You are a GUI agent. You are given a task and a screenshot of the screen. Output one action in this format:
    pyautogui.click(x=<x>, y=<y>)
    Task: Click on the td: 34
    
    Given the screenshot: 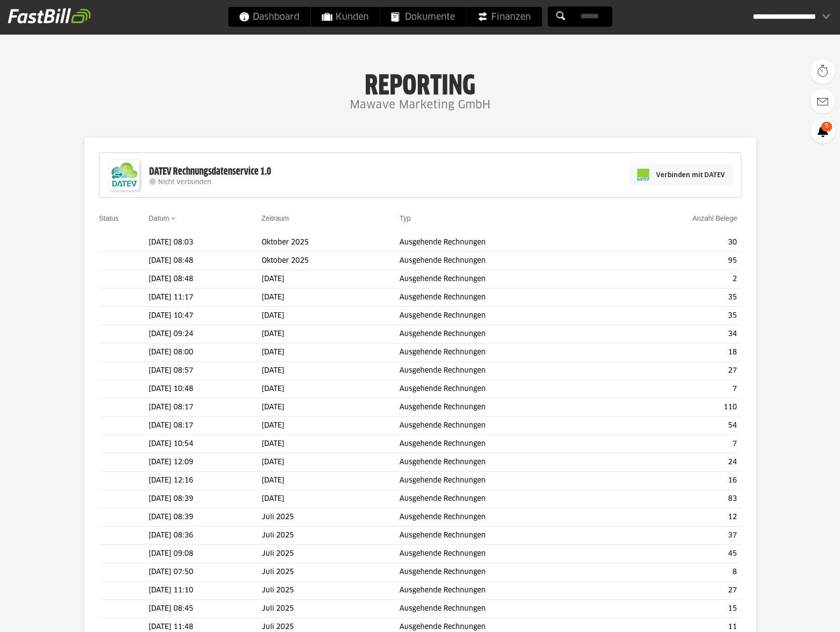 What is the action you would take?
    pyautogui.click(x=679, y=334)
    